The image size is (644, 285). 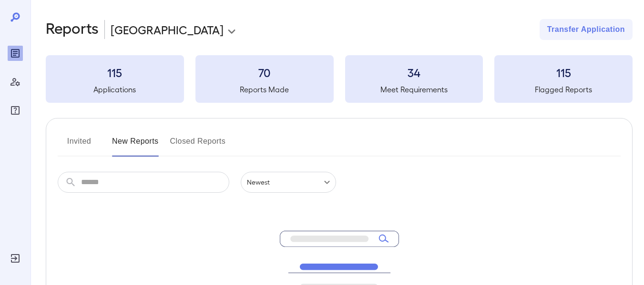 What do you see at coordinates (414, 73) in the screenshot?
I see `h3: 34` at bounding box center [414, 73].